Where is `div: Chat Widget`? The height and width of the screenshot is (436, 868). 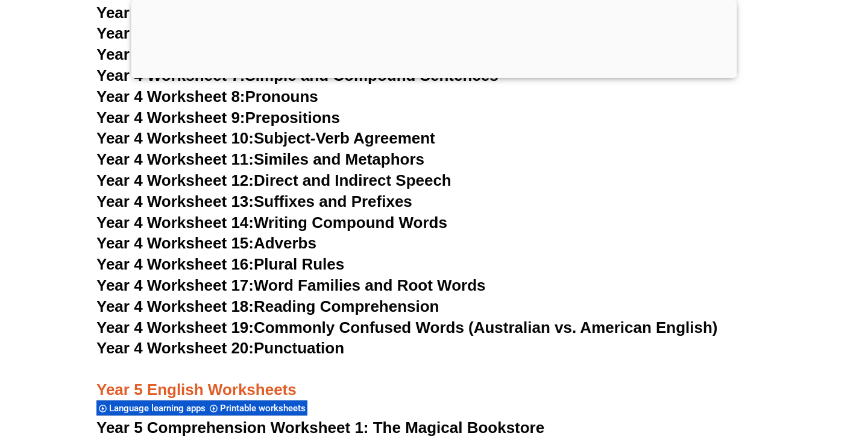 div: Chat Widget is located at coordinates (765, 367).